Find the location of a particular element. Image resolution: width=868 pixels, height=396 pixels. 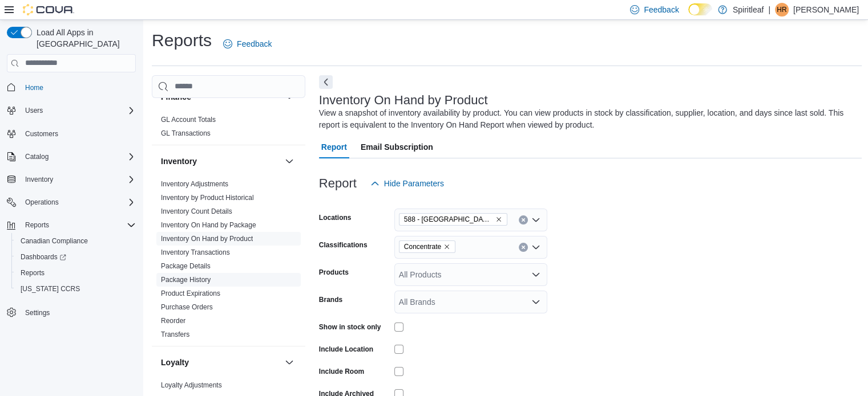

button: Canadian Compliance is located at coordinates (76, 242).